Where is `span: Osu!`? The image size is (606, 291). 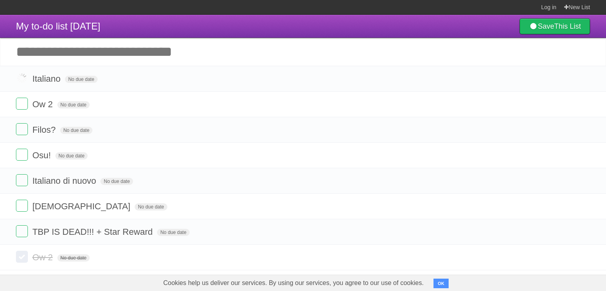 span: Osu! is located at coordinates (42, 155).